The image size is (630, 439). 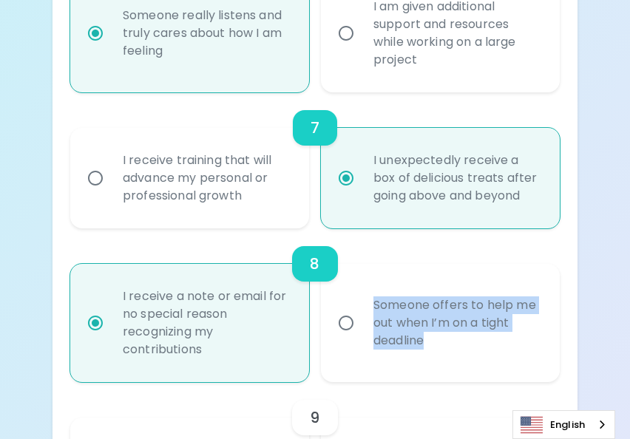 I want to click on div: I unexpectedly receive a box of delicious treats after going above and beyond, so click(x=456, y=178).